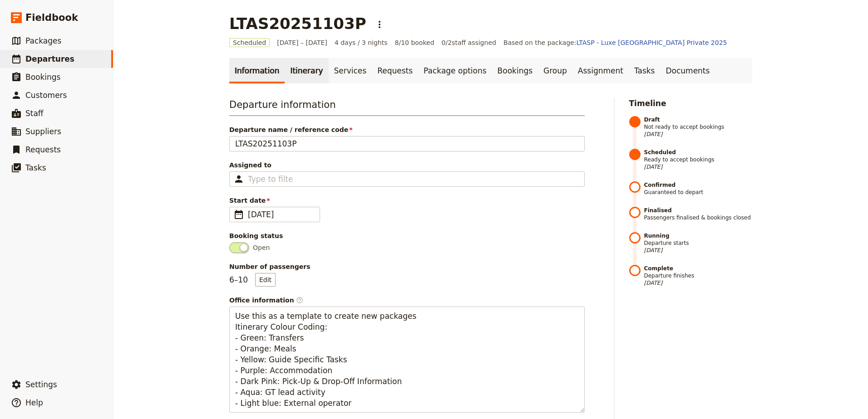  I want to click on span: Customers, so click(46, 95).